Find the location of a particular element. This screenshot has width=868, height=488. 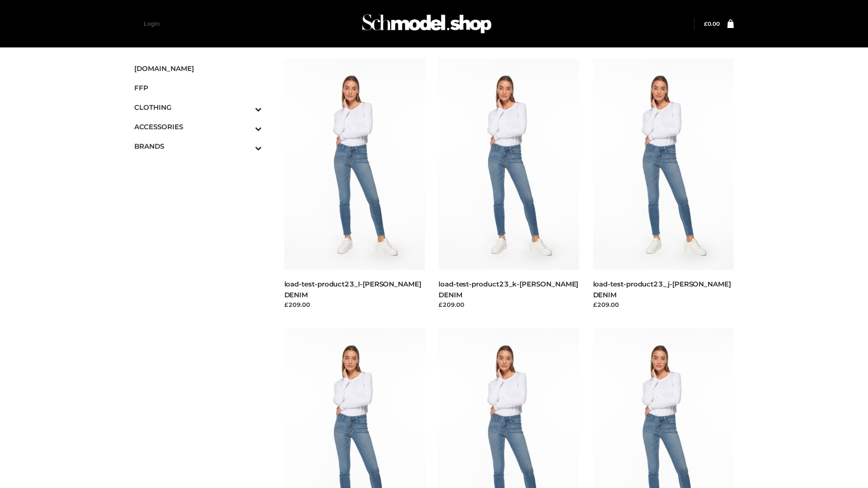

span: CLOTHING is located at coordinates (198, 107).